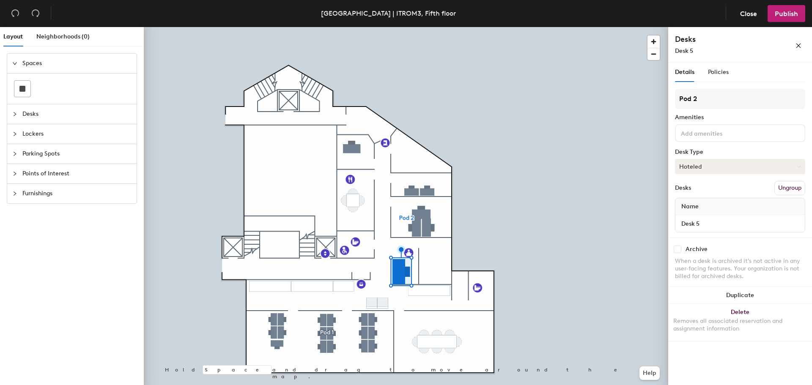 This screenshot has width=812, height=385. What do you see at coordinates (786, 14) in the screenshot?
I see `button: Publish` at bounding box center [786, 14].